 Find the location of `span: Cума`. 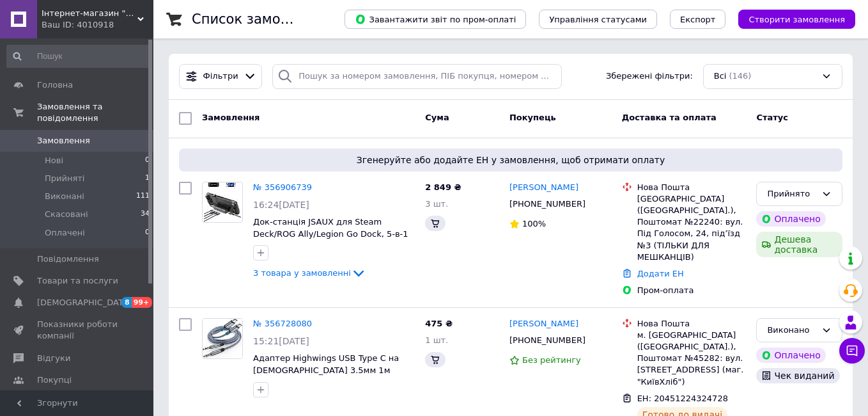

span: Cума is located at coordinates (437, 117).